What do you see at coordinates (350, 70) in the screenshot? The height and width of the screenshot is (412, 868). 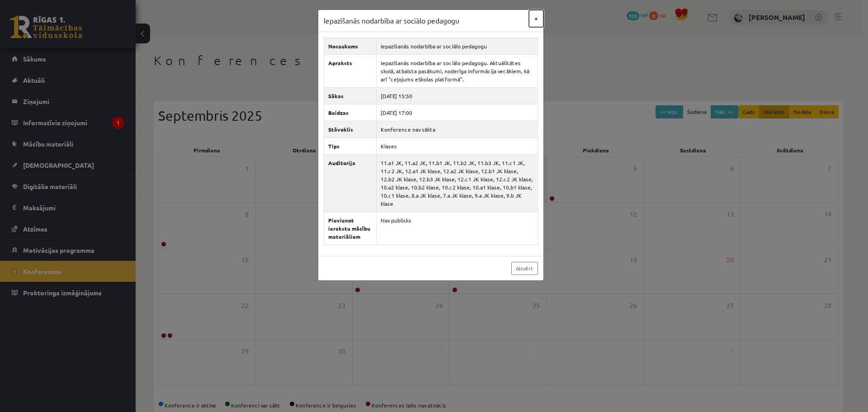 I see `th: Apraksts` at bounding box center [350, 70].